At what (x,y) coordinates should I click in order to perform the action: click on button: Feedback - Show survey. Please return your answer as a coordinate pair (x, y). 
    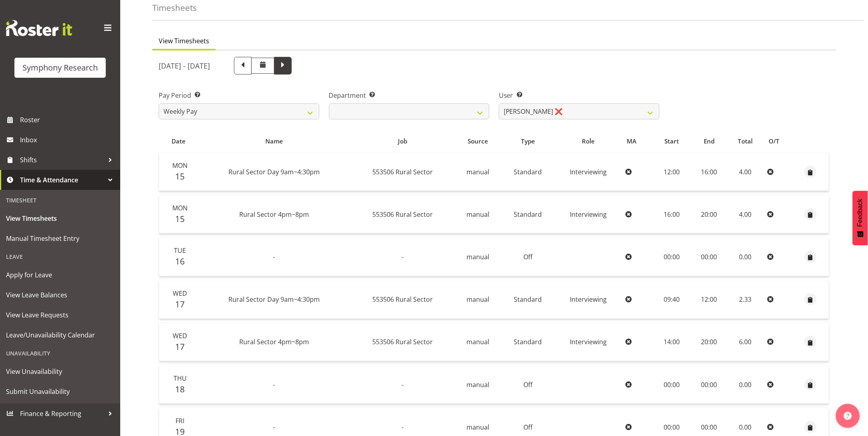
    Looking at the image, I should click on (860, 218).